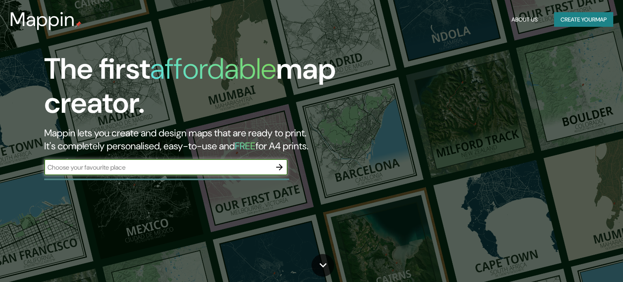  What do you see at coordinates (213, 69) in the screenshot?
I see `h1: affordable` at bounding box center [213, 69].